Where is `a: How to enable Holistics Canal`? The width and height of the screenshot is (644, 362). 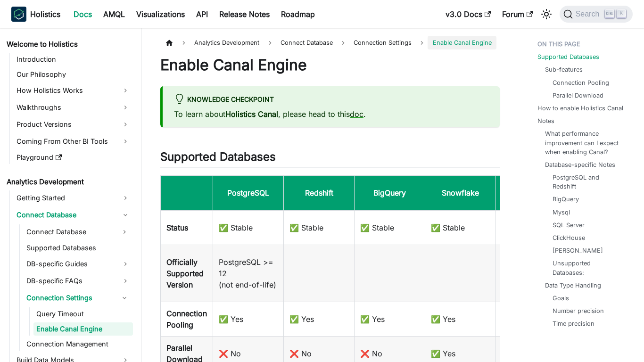
a: How to enable Holistics Canal is located at coordinates (581, 108).